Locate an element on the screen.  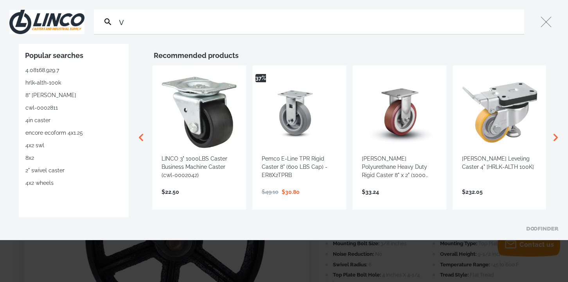
button: Select suggestion: 4x2 swl is located at coordinates (74, 145).